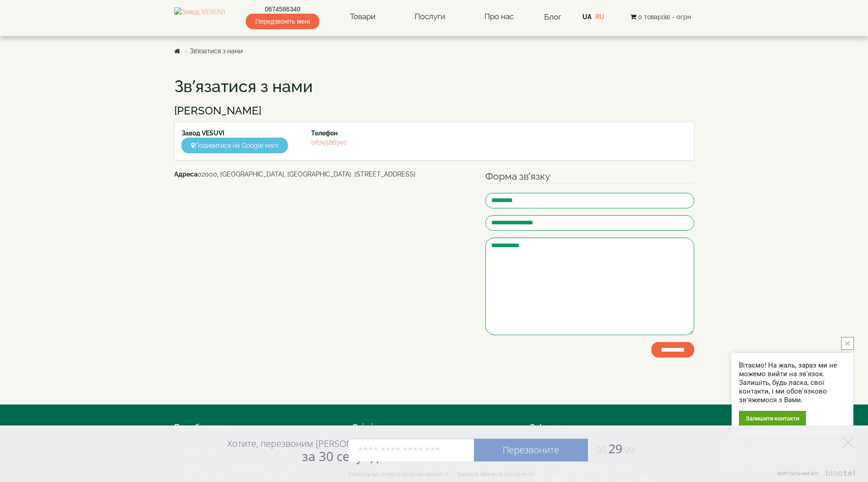 The image size is (868, 482). Describe the element at coordinates (234, 145) in the screenshot. I see `a: Подивитися на Google мапі` at that location.